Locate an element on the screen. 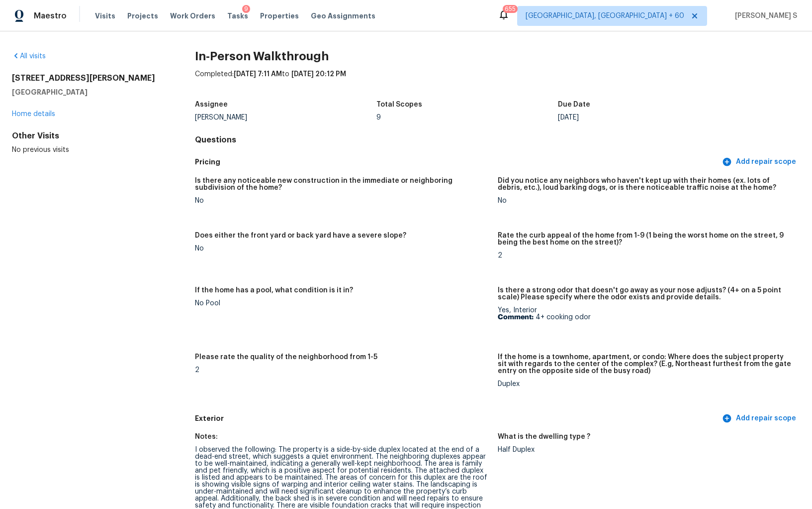 Image resolution: width=812 pixels, height=509 pixels. div: Duplex is located at coordinates (645, 384).